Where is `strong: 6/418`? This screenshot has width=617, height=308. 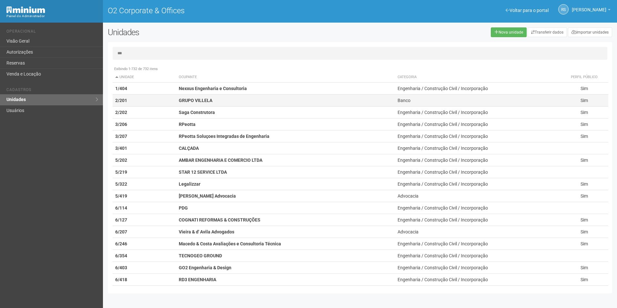
strong: 6/418 is located at coordinates (121, 279).